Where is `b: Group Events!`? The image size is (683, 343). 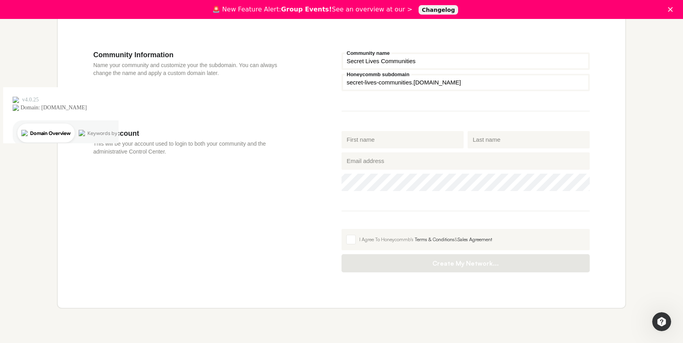
b: Group Events! is located at coordinates (306, 9).